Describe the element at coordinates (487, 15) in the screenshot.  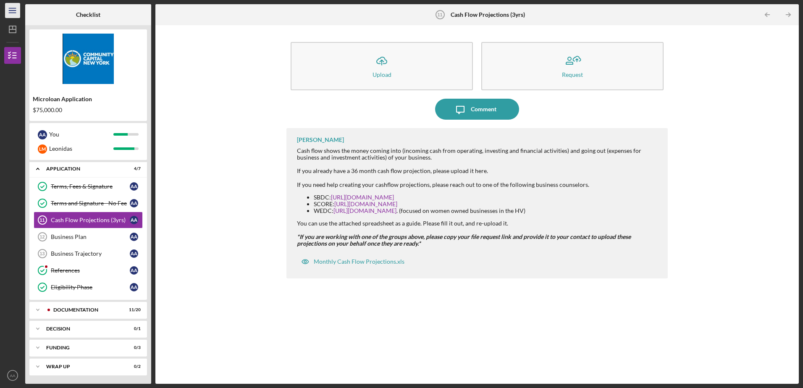
I see `b: Cash Flow Projections (3yrs)` at that location.